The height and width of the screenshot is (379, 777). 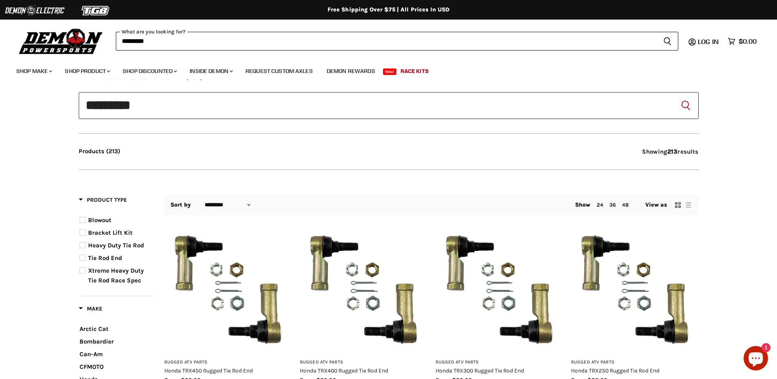 What do you see at coordinates (678, 205) in the screenshot?
I see `button: grid view` at bounding box center [678, 205].